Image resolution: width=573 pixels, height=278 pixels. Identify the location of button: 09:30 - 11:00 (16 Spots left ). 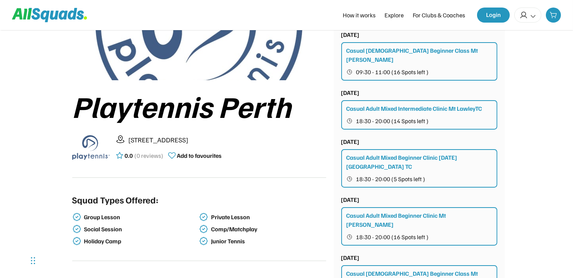
(419, 72).